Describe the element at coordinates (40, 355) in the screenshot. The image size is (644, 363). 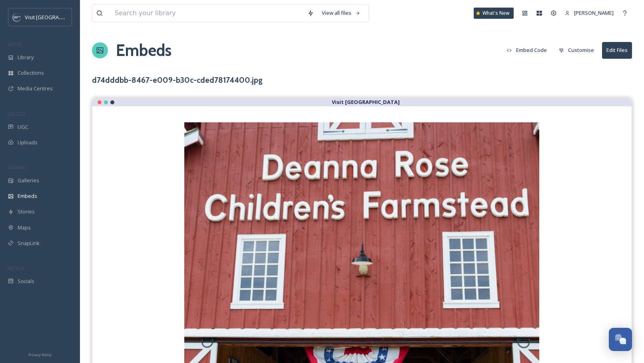
I see `span: Privacy Policy` at that location.